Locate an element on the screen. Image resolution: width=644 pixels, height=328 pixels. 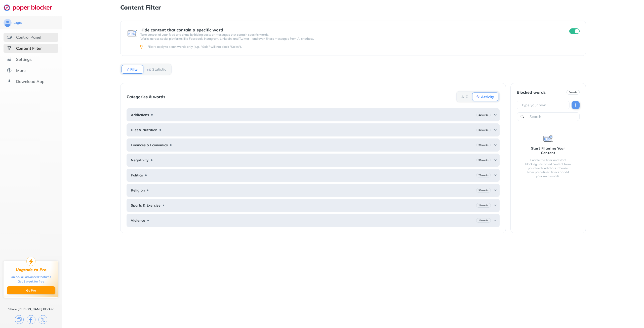
b: Activity is located at coordinates (488, 97).